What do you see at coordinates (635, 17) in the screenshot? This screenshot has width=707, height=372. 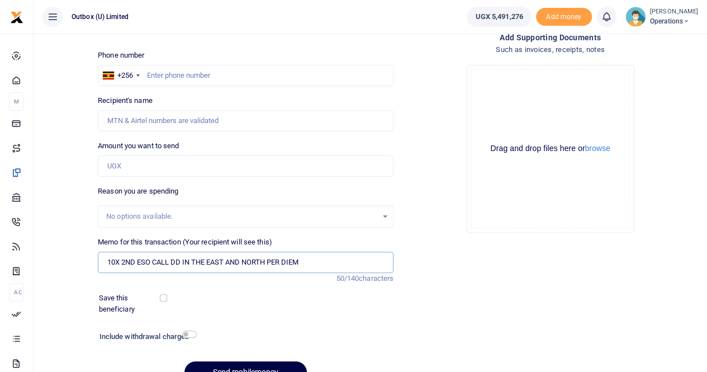 I see `img: profile-user` at bounding box center [635, 17].